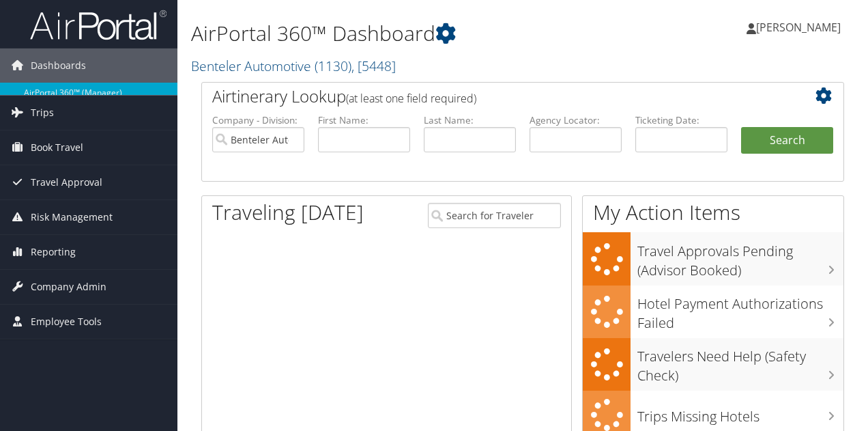  Describe the element at coordinates (373, 66) in the screenshot. I see `span: , [ 5448 ]` at that location.